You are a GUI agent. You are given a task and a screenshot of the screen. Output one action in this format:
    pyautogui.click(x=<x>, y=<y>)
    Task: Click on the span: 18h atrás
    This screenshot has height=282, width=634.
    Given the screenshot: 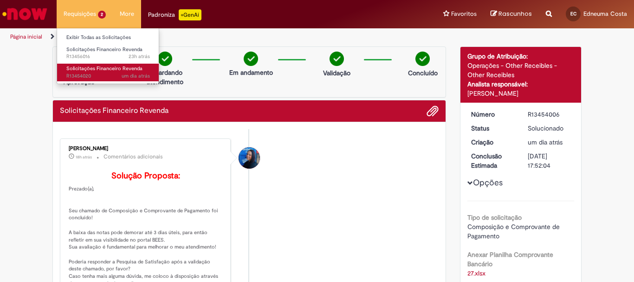 What is the action you would take?
    pyautogui.click(x=84, y=157)
    